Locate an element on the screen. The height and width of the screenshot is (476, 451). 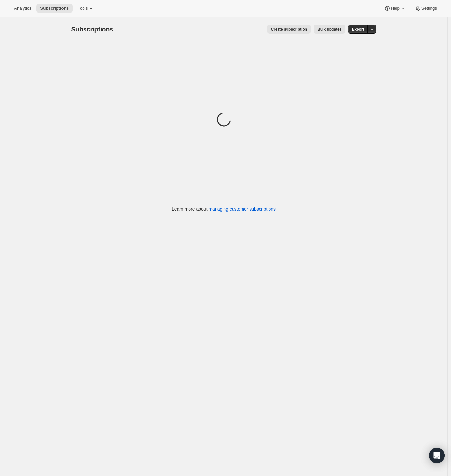
button: Subscriptions is located at coordinates (55, 9).